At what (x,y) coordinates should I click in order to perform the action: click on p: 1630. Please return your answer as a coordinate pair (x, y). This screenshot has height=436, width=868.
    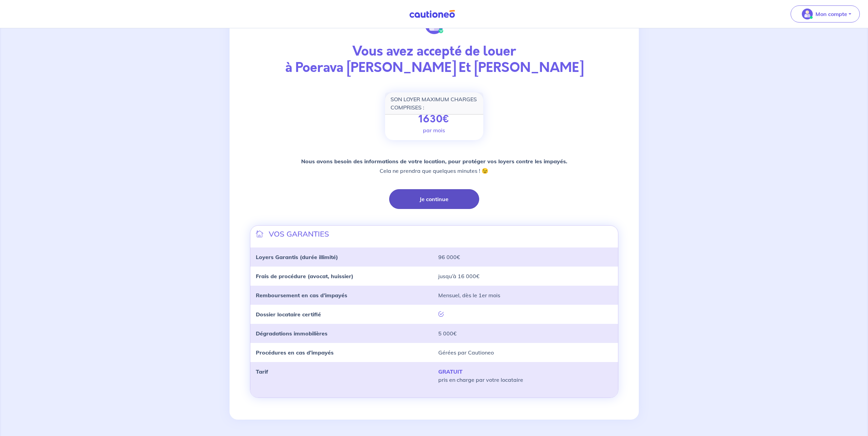
    Looking at the image, I should click on (434, 120).